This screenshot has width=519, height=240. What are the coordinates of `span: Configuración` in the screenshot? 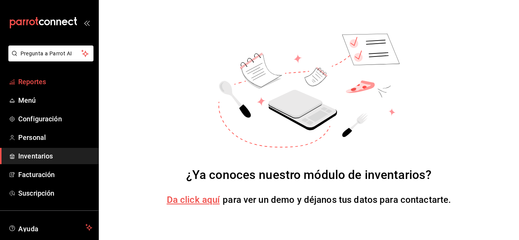 It's located at (55, 119).